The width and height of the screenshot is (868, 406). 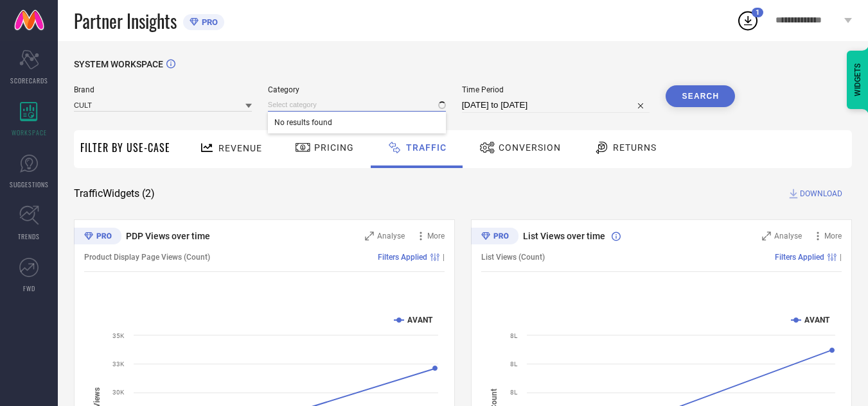 I want to click on span: SYSTEM WORKSPACE, so click(x=118, y=64).